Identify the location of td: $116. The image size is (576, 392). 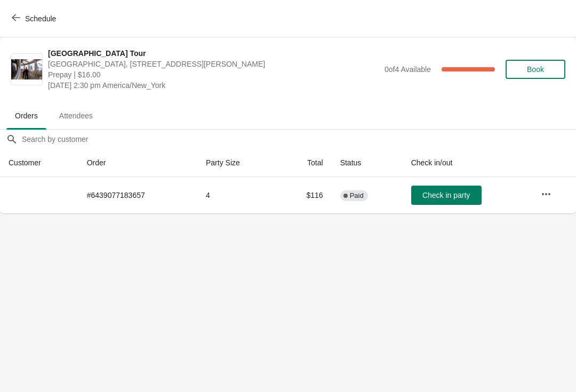
(305, 195).